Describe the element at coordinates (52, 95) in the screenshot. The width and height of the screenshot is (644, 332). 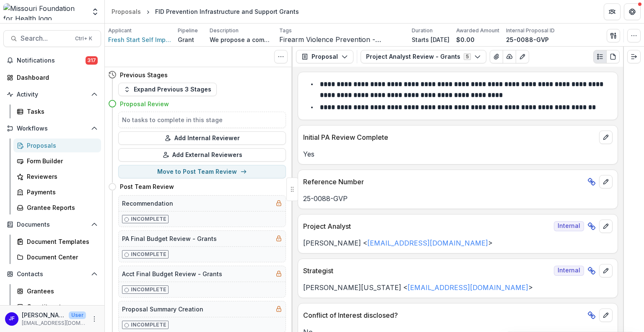
I see `span: Activity` at that location.